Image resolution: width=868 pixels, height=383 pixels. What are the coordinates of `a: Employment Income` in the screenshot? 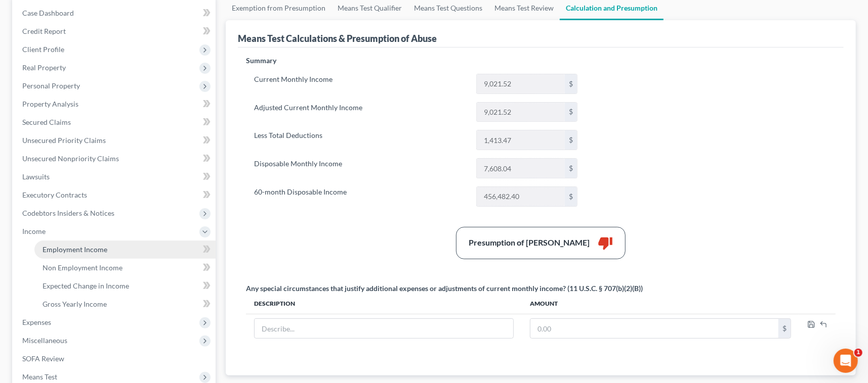 It's located at (125, 249).